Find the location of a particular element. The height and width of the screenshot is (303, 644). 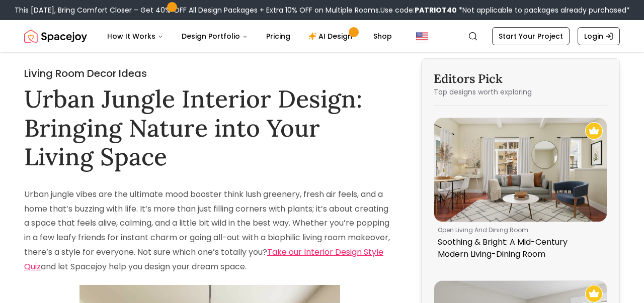

h1: Urban Jungle Interior Design: Bringing Nature into Your Living Space is located at coordinates (210, 128).